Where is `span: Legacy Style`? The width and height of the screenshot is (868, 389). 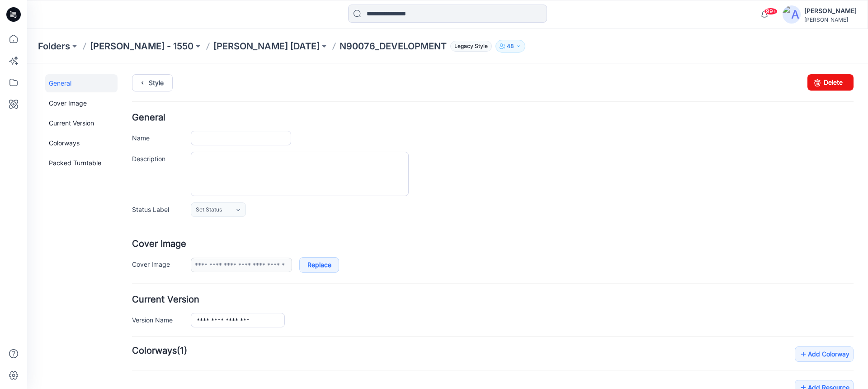
span: Legacy Style is located at coordinates (471, 46).